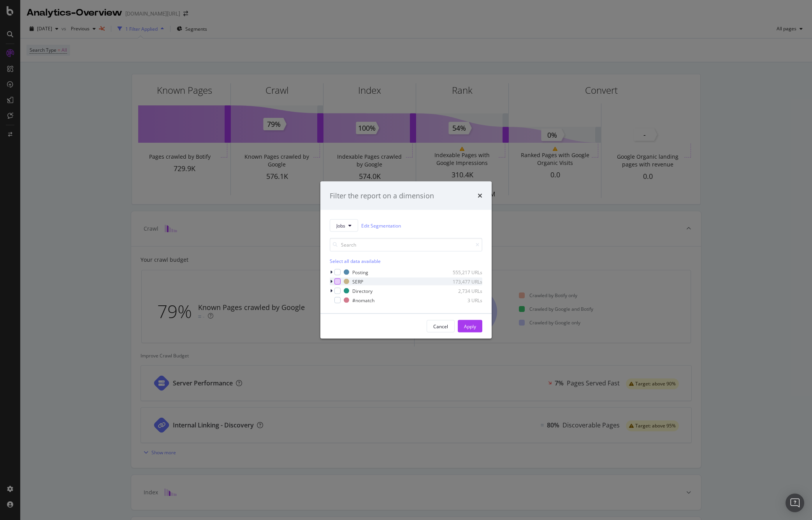  I want to click on div: Cancel, so click(441, 326).